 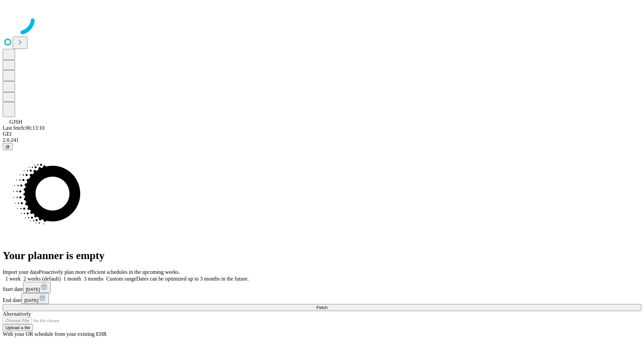 I want to click on div: End date, so click(x=322, y=298).